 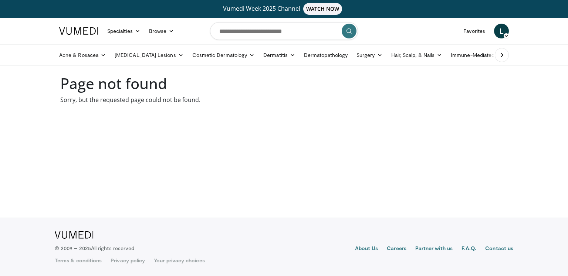 What do you see at coordinates (162, 31) in the screenshot?
I see `a: Browse` at bounding box center [162, 31].